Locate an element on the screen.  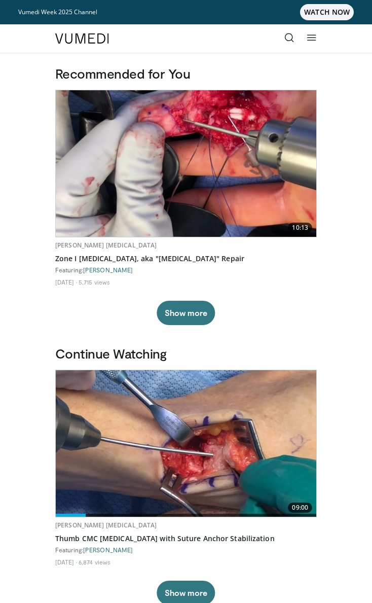
img: 6c4ab8d9-ead7-46ab-bb92-4bf4fe9ee6dd.620x360_q85_upscale.jpg is located at coordinates (186, 443).